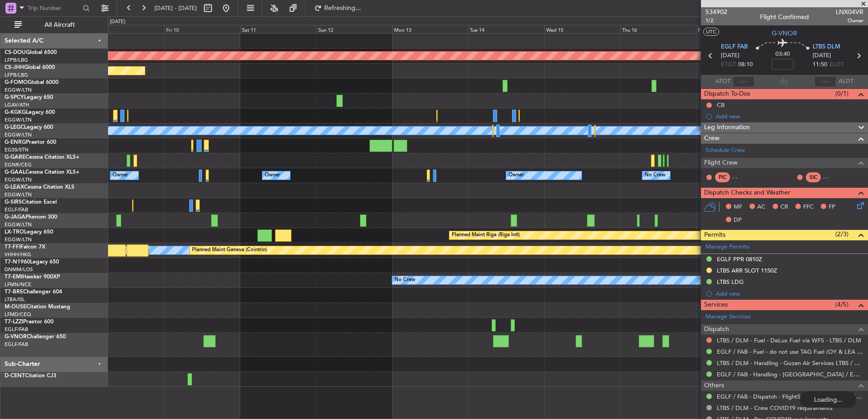 This screenshot has height=419, width=868. I want to click on span: FP, so click(832, 208).